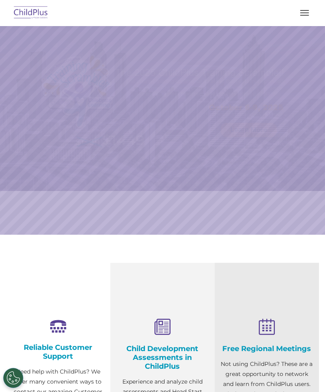  What do you see at coordinates (31, 13) in the screenshot?
I see `img: ChildPlus by Procare Solutions` at bounding box center [31, 13].